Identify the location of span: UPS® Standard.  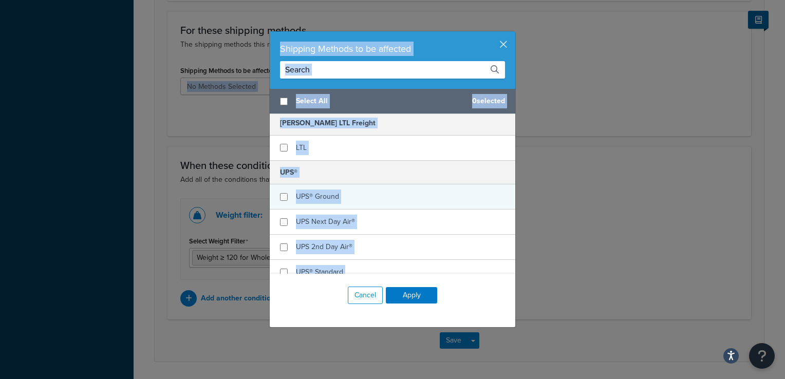
(320, 272).